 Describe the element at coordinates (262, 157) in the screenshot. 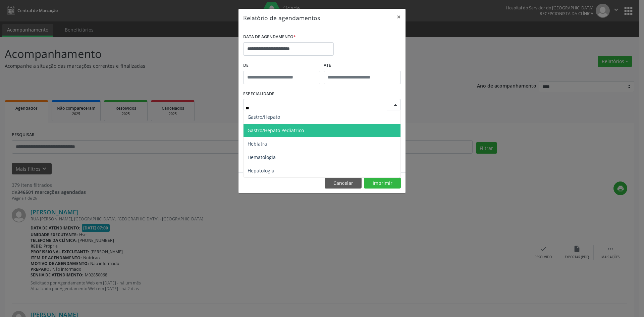

I see `span: Hematologia` at that location.